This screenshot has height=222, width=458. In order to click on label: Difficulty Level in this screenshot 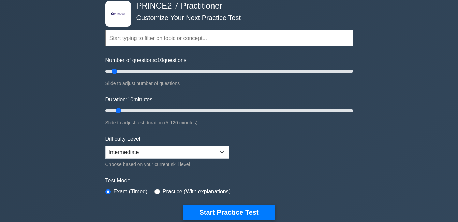, I will do `click(123, 139)`.